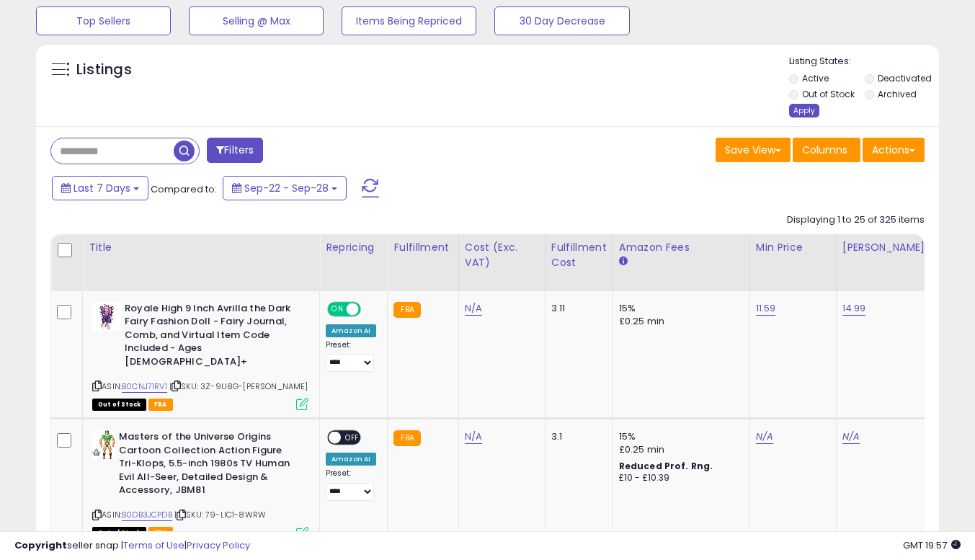 Image resolution: width=975 pixels, height=560 pixels. I want to click on button: Columns, so click(827, 150).